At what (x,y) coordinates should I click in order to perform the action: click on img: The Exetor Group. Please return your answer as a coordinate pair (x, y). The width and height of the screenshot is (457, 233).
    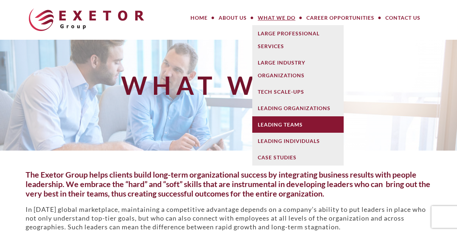
    Looking at the image, I should click on (86, 20).